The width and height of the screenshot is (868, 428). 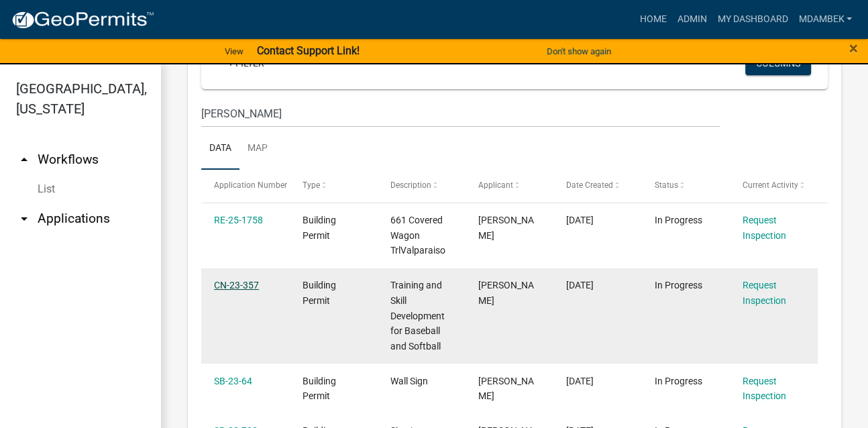 I want to click on span: Status, so click(x=666, y=185).